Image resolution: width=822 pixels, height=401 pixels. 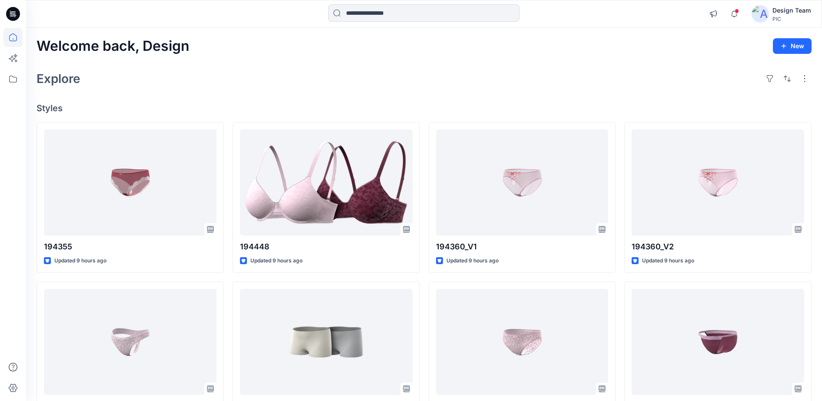 What do you see at coordinates (718, 183) in the screenshot?
I see `a: 194360_V2` at bounding box center [718, 183].